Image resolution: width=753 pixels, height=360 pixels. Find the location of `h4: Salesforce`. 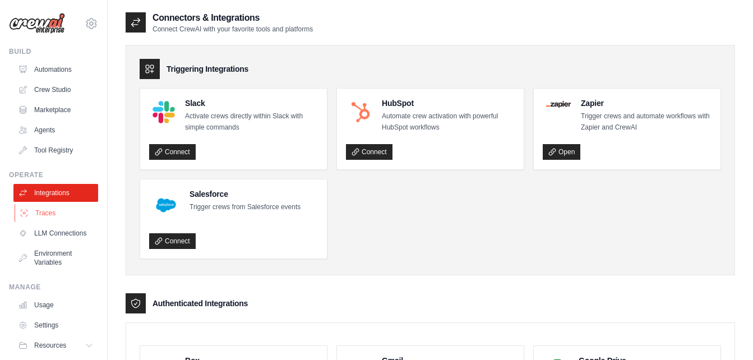

h4: Salesforce is located at coordinates (245, 194).